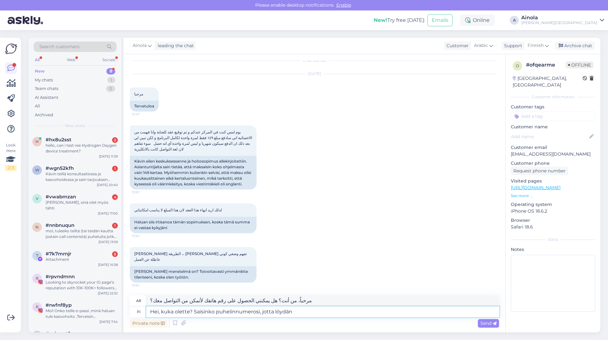  What do you see at coordinates (193, 173) in the screenshot?
I see `div: Kävin eilen keskuksessanne ja hoitosopimus allekirjoitettiin. Asiantuntijalta sain tietää, että m...` at bounding box center [193, 173].